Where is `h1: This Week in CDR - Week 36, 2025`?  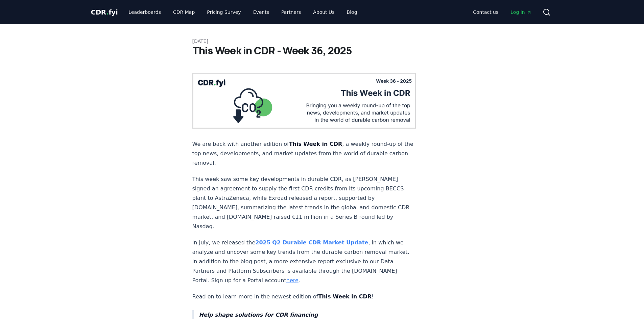 h1: This Week in CDR - Week 36, 2025 is located at coordinates (322, 51).